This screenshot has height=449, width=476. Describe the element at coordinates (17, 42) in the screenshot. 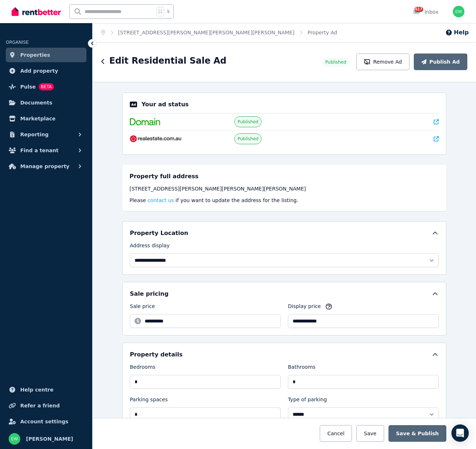

I see `span: ORGANISE` at that location.